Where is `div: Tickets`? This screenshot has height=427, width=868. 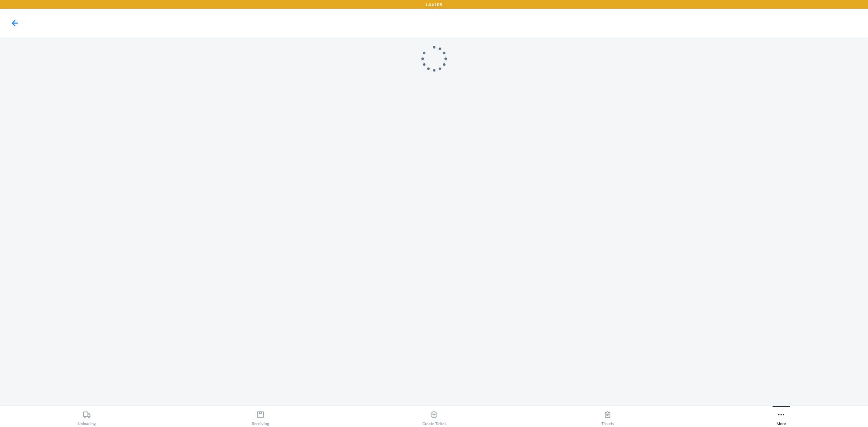
div: Tickets is located at coordinates (608, 417).